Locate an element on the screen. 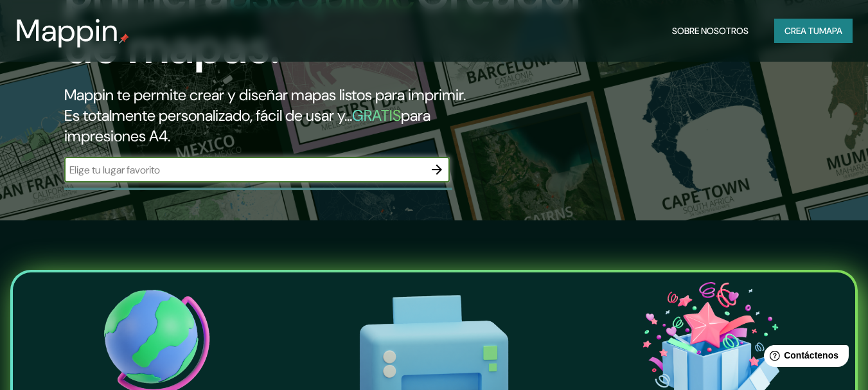 The image size is (868, 390). img: pin de mapeo is located at coordinates (124, 38).